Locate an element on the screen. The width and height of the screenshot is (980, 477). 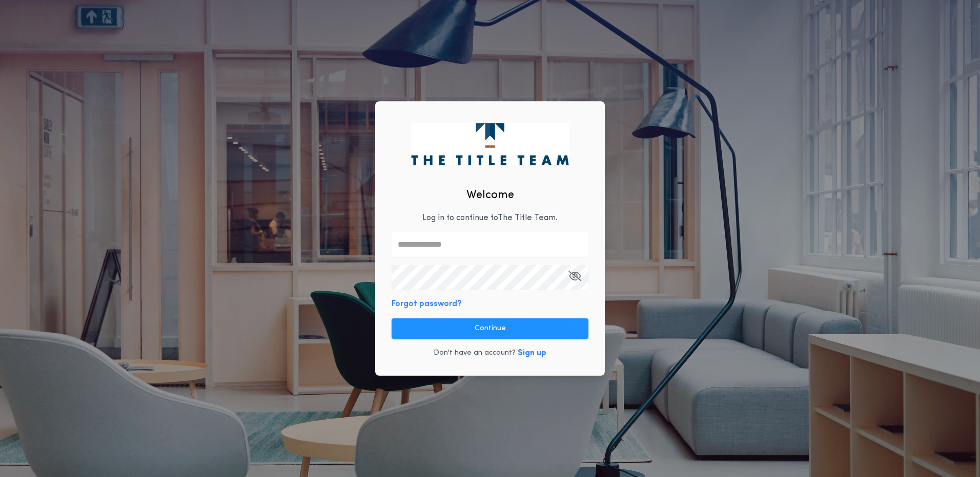
p: Log in to continue to The Title Team . is located at coordinates (490, 218).